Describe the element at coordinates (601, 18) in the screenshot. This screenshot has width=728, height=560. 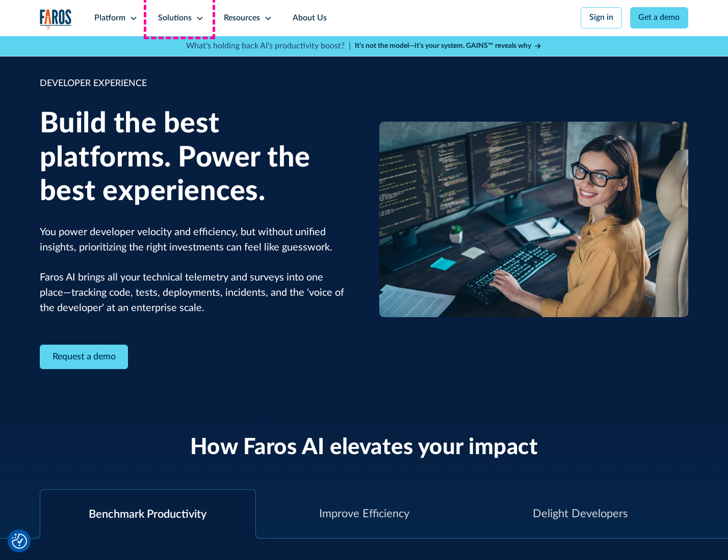
I see `a: Sign in` at that location.